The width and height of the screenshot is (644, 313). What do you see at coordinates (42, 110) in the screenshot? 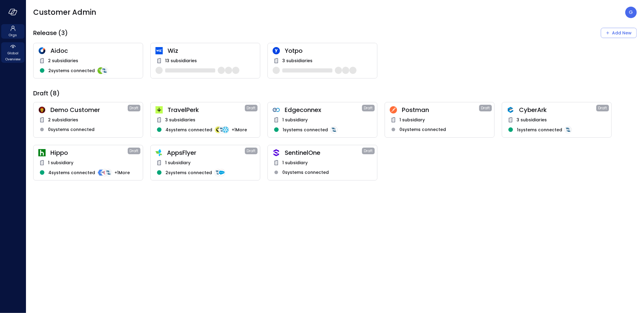
I see `img: scnakozdowacoarmaydw` at bounding box center [42, 110].